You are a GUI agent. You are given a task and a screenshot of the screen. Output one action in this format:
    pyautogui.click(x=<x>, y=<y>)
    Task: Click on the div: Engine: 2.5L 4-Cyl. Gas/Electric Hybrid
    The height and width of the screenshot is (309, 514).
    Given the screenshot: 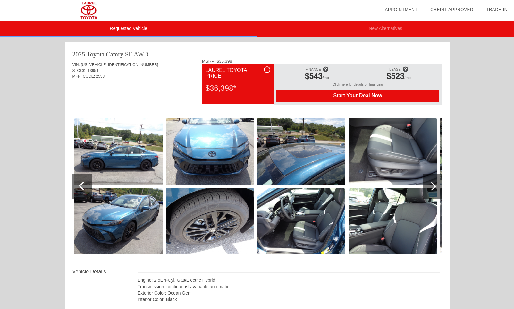 What is the action you would take?
    pyautogui.click(x=289, y=280)
    